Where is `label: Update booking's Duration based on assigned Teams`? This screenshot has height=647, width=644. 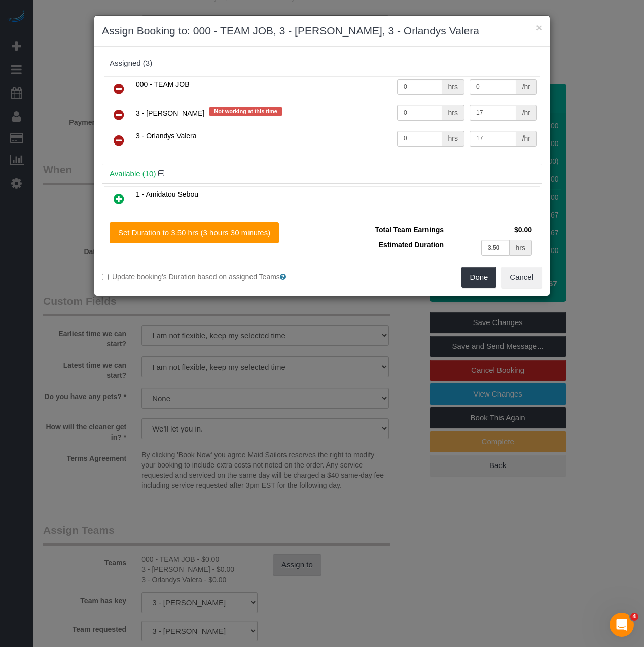 label: Update booking's Duration based on assigned Teams is located at coordinates (207, 277).